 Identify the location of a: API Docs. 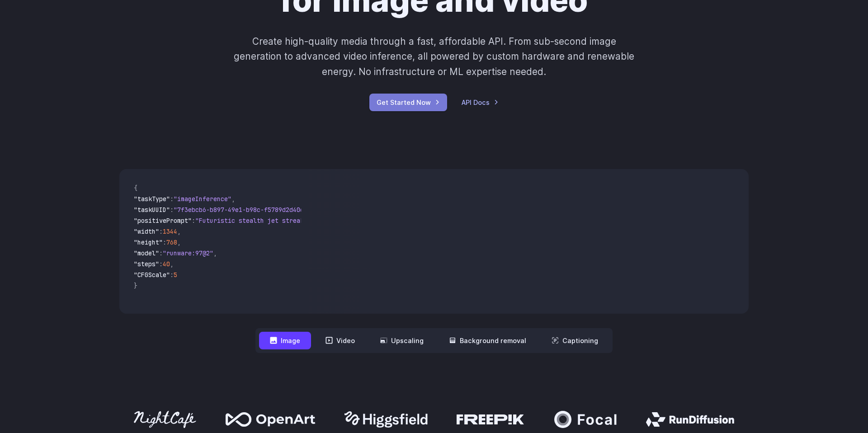
(480, 102).